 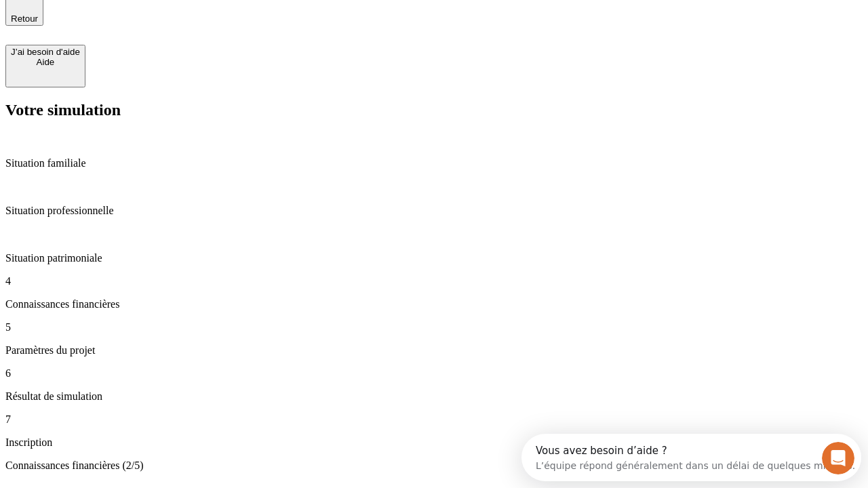 What do you see at coordinates (434, 396) in the screenshot?
I see `p: Résultat de simulation` at bounding box center [434, 396].